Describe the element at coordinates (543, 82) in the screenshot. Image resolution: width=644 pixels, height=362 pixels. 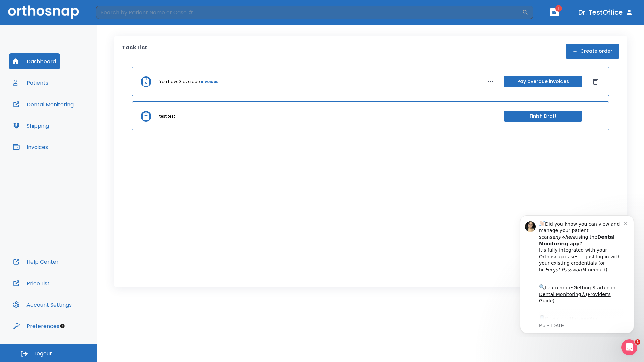
I see `button: Pay overdue invoices` at that location.